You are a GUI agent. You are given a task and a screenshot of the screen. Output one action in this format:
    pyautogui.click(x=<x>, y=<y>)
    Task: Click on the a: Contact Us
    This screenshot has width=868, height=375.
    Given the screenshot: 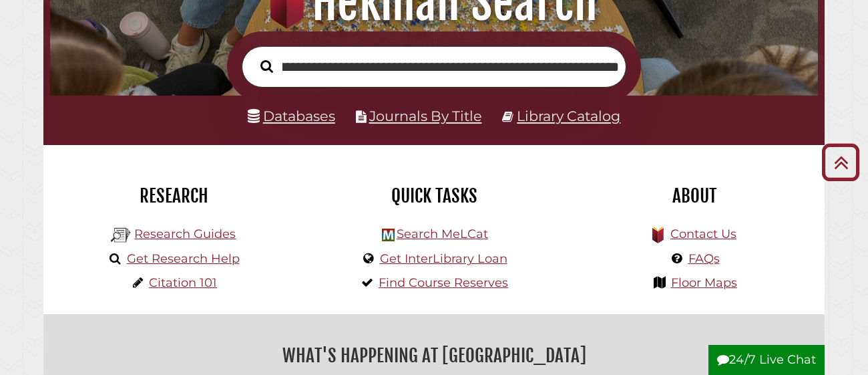 What is the action you would take?
    pyautogui.click(x=703, y=234)
    